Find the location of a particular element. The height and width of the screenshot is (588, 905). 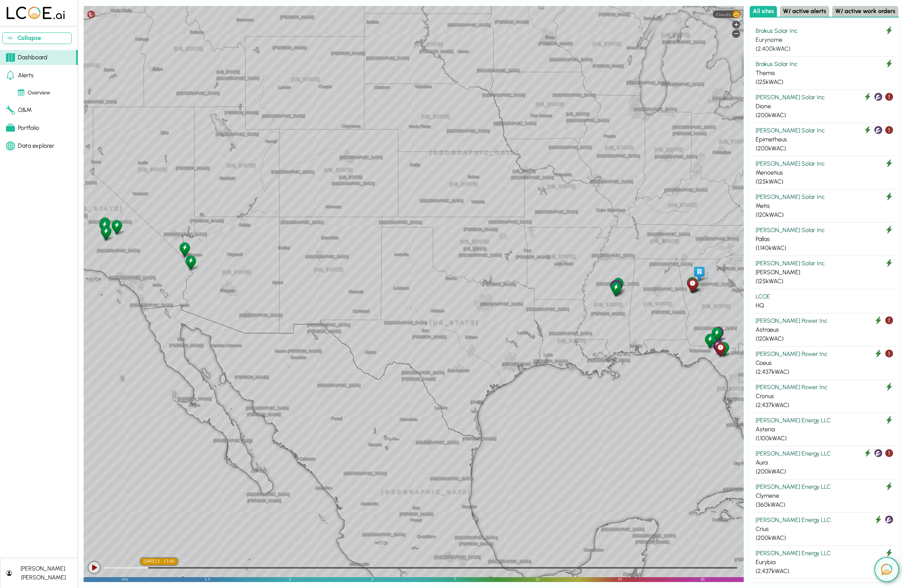

div: O&M is located at coordinates (19, 110).